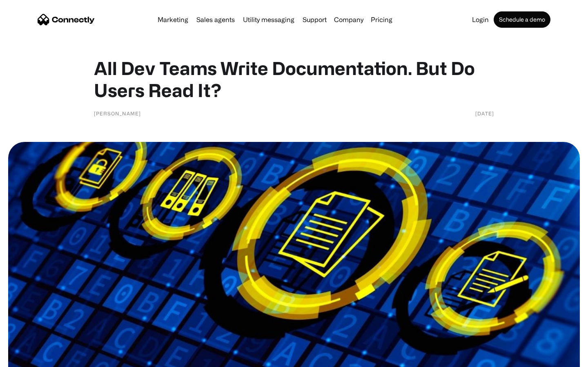 Image resolution: width=588 pixels, height=367 pixels. I want to click on div: Company, so click(349, 20).